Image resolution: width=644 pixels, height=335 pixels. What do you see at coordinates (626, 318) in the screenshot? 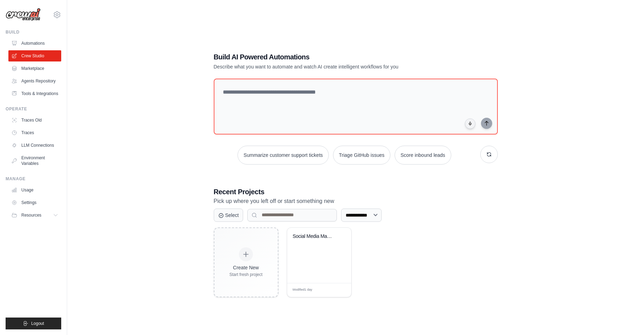
I see `div: Chat Widget` at bounding box center [626, 318].